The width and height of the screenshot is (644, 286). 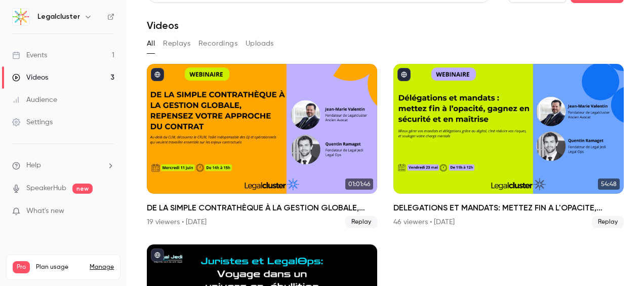 I want to click on li: help-dropdown-opener, so click(x=63, y=165).